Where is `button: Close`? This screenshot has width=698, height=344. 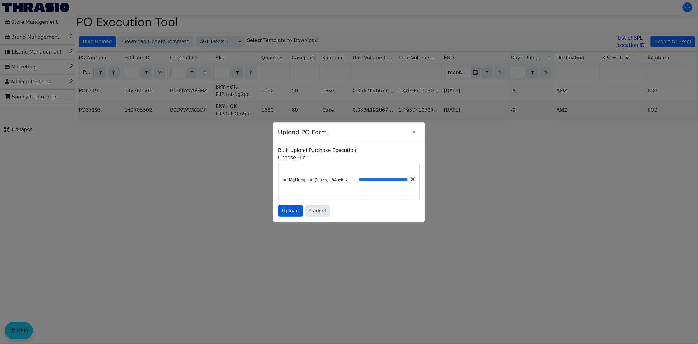
button: Close is located at coordinates (414, 132).